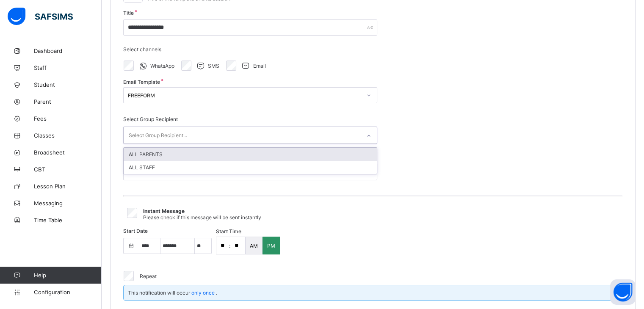 Image resolution: width=644 pixels, height=309 pixels. What do you see at coordinates (142, 49) in the screenshot?
I see `span: Select channels` at bounding box center [142, 49].